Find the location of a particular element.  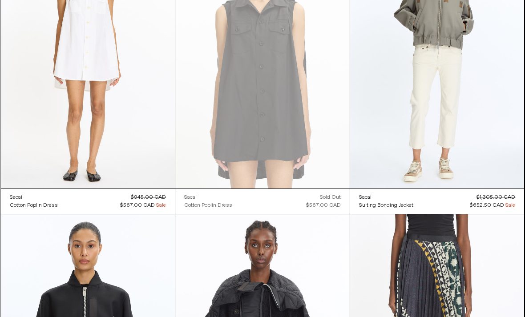

div: Sold out is located at coordinates (330, 198).